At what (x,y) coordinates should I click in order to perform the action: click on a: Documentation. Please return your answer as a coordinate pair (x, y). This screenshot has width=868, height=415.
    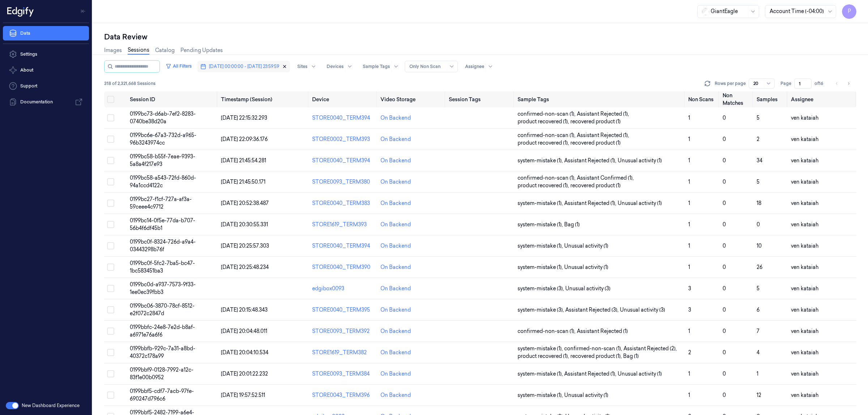
    Looking at the image, I should click on (46, 102).